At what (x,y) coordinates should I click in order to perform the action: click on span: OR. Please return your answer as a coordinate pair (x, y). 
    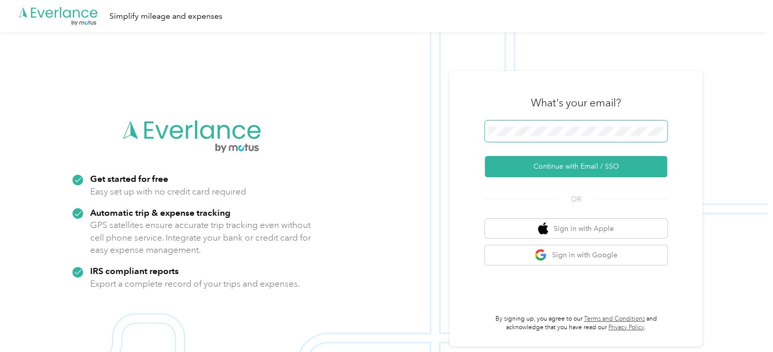
    Looking at the image, I should click on (576, 199).